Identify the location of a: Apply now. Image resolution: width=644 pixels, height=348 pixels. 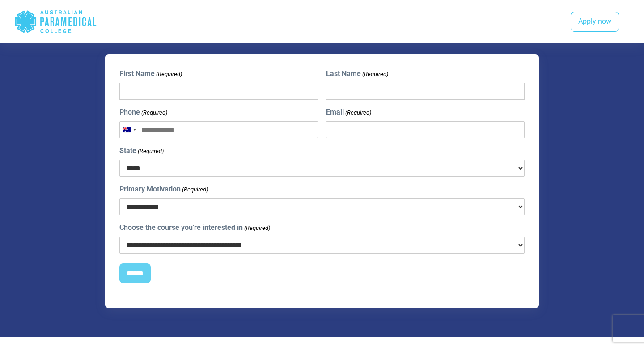
(595, 22).